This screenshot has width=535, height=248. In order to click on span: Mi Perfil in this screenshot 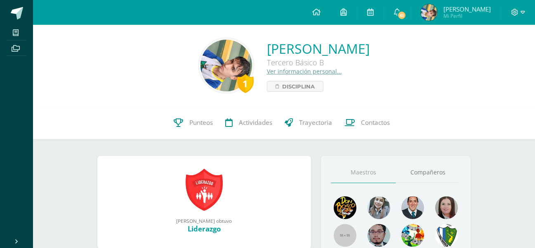, I will do `click(467, 16)`.